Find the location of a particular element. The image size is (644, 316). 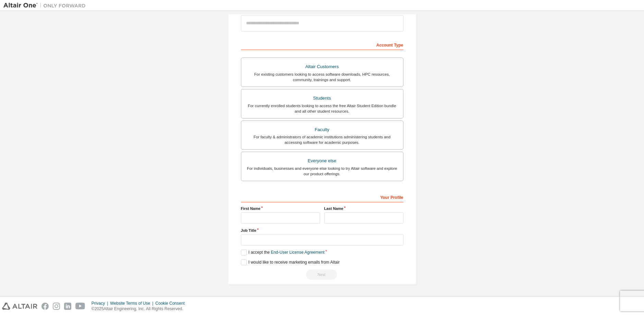

label: Job Title is located at coordinates (322, 231).